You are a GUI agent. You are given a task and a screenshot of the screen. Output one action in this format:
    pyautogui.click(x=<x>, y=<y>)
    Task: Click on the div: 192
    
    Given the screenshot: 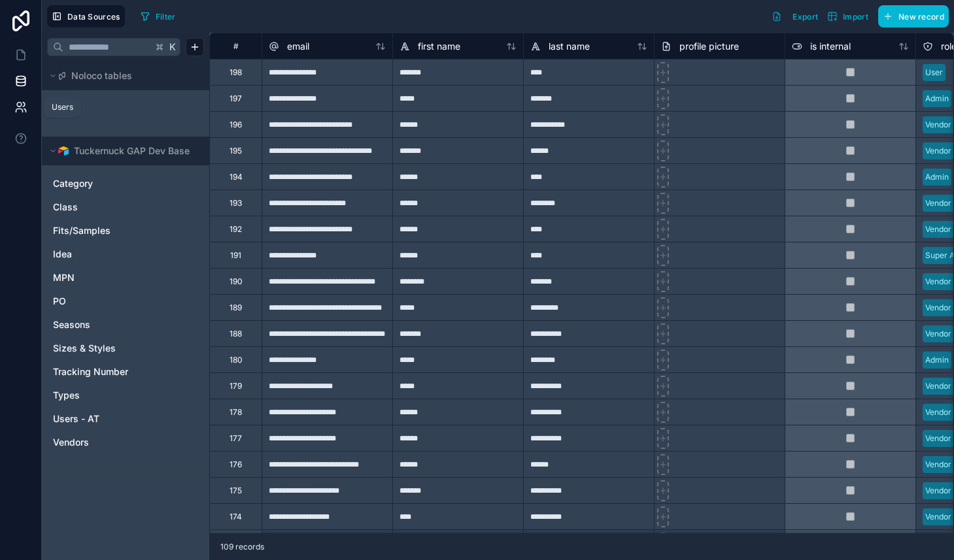 What is the action you would take?
    pyautogui.click(x=235, y=229)
    